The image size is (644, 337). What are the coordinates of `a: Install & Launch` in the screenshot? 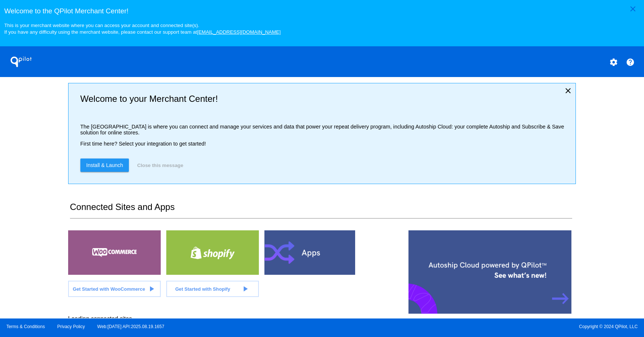 It's located at (105, 165).